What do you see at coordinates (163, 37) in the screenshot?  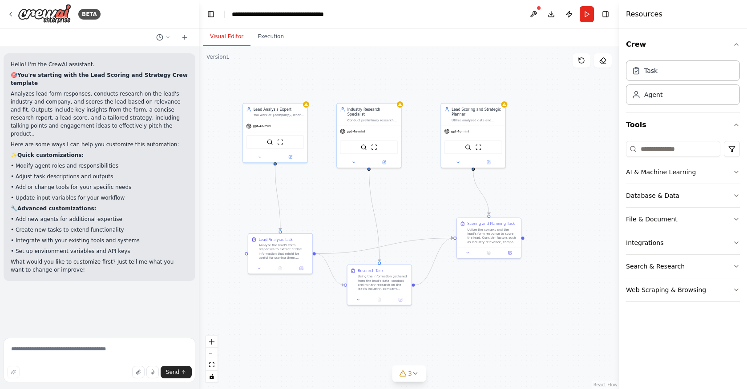 I see `button: Switch to previous chat` at bounding box center [163, 37].